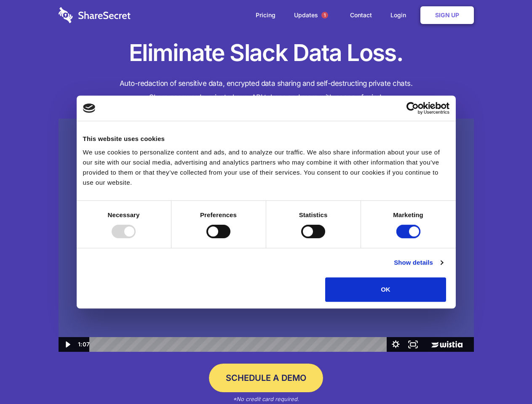 Image resolution: width=532 pixels, height=404 pixels. Describe the element at coordinates (400, 15) in the screenshot. I see `a: Login` at that location.